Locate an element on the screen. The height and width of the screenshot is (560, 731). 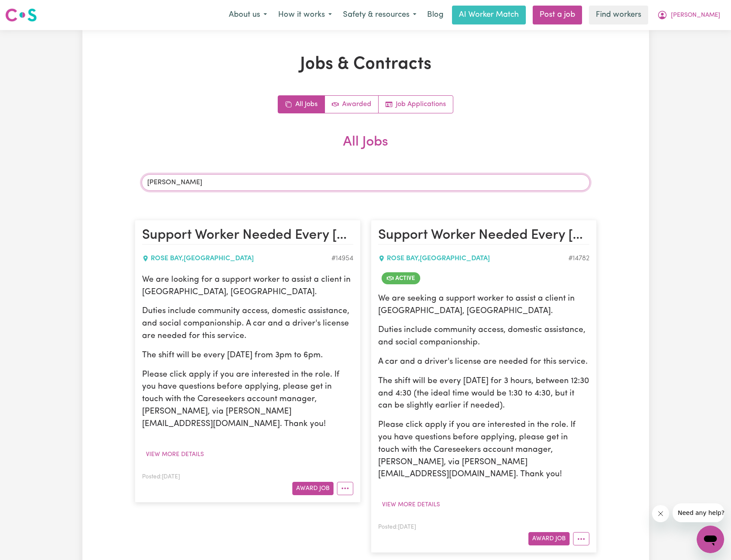
p: Duties include community access, domestic assistance, and social companionship. is located at coordinates (484, 337).